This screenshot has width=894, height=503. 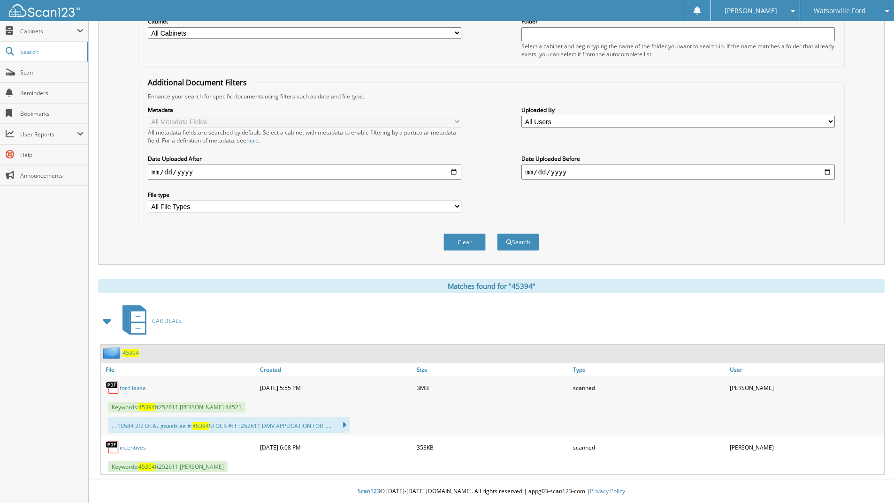 What do you see at coordinates (252, 140) in the screenshot?
I see `a: here` at bounding box center [252, 140].